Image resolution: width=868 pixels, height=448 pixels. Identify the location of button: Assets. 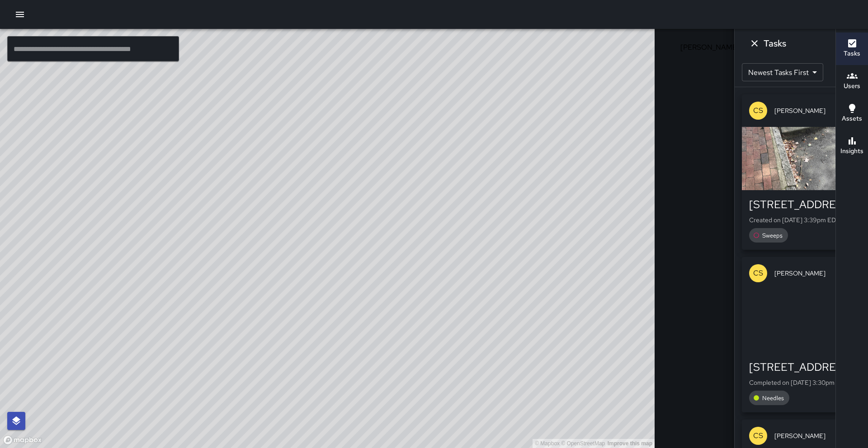
(852, 114).